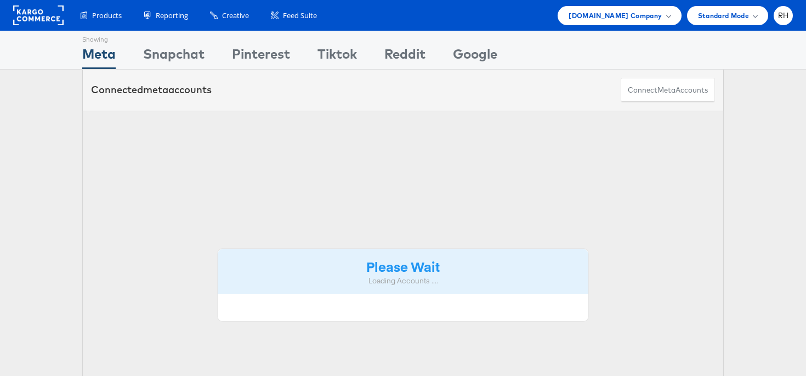 This screenshot has height=376, width=806. I want to click on div: Snapchat, so click(174, 56).